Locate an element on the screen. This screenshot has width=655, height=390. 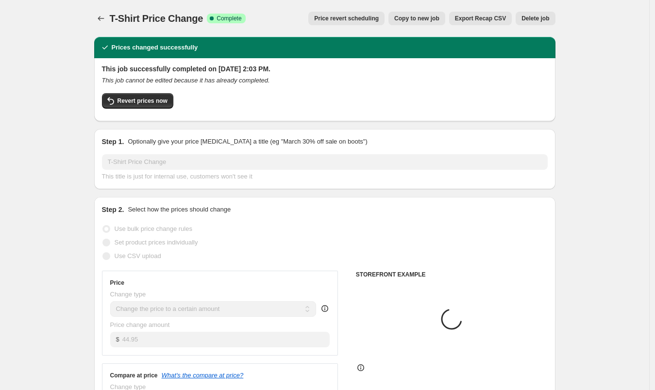
span: Change type is located at coordinates (128, 294).